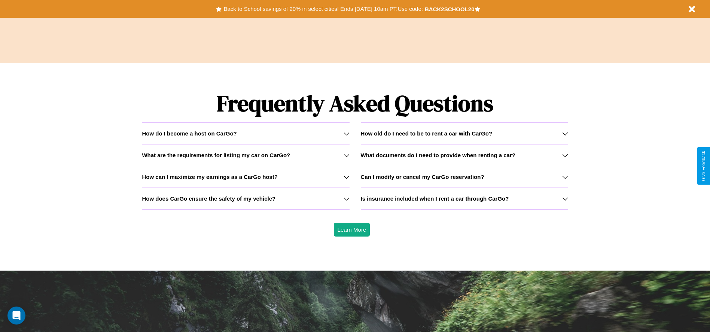 This screenshot has height=332, width=710. I want to click on h3: How does CarGo ensure the safety of my vehicle?, so click(208, 198).